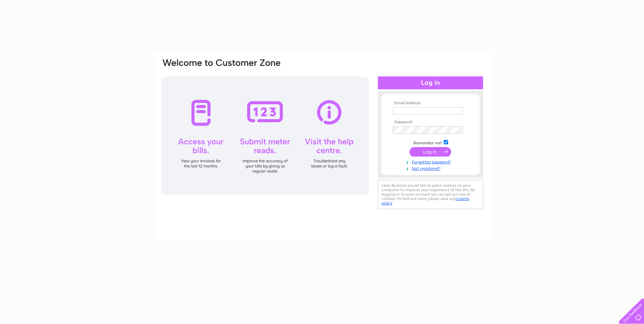 Image resolution: width=644 pixels, height=324 pixels. What do you see at coordinates (430, 142) in the screenshot?
I see `td: Remember me?` at bounding box center [430, 142].